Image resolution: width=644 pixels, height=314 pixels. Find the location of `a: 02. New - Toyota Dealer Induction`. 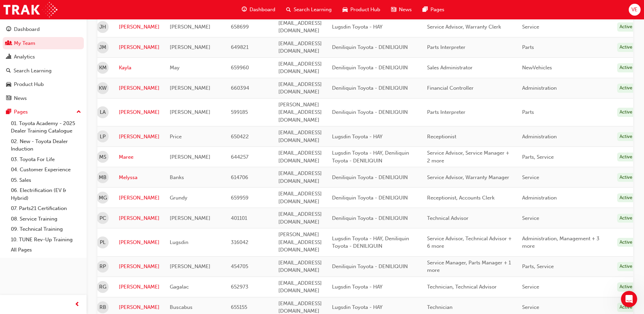

a: 02. New - Toyota Dealer Induction is located at coordinates (46, 145).